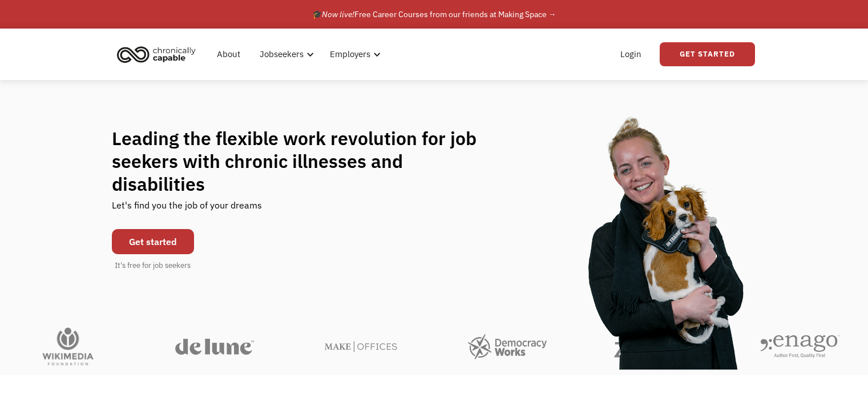 This screenshot has width=868, height=397. Describe the element at coordinates (338, 15) in the screenshot. I see `em: Now live!` at that location.